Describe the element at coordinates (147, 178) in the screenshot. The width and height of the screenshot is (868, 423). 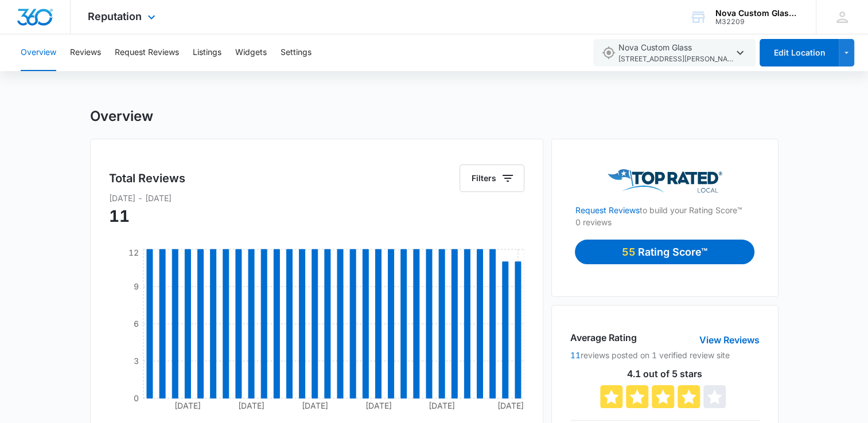
I see `h5: Total Reviews` at that location.